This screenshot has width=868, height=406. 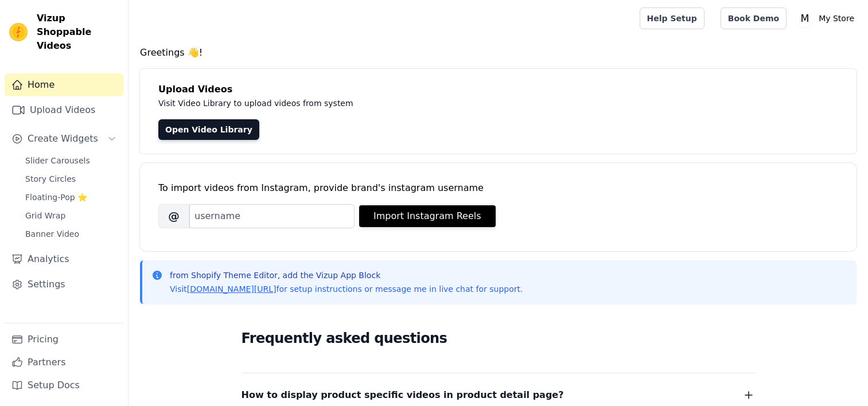 I want to click on span: Grid Wrap, so click(x=45, y=216).